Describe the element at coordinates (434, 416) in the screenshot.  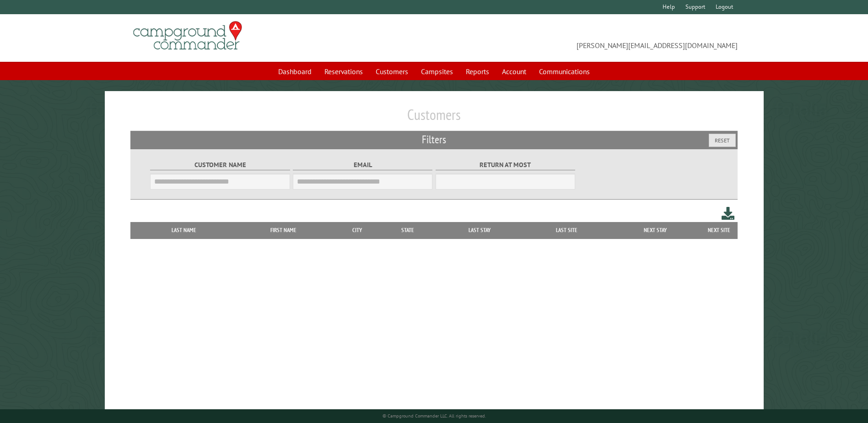
I see `small: © Campground Commander LLC. All rights reserved.` at that location.